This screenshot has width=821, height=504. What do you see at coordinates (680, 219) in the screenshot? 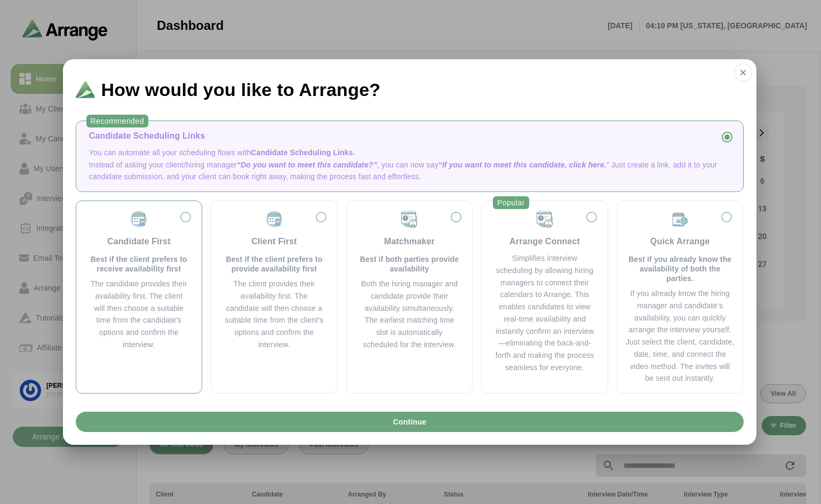
I see `img: Quick Arrange` at bounding box center [680, 219].